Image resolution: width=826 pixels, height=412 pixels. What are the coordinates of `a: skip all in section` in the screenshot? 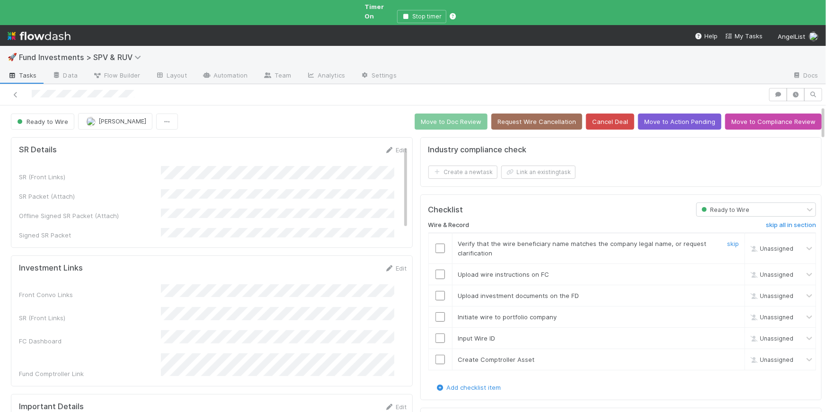 It's located at (791, 227).